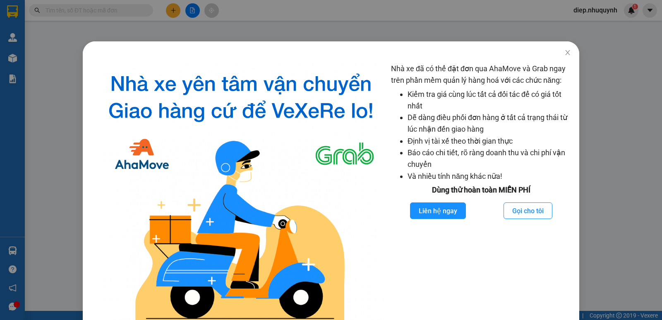 This screenshot has width=662, height=320. Describe the element at coordinates (489, 100) in the screenshot. I see `li: Kiểm tra giá cùng lúc tất cả đối tác để có giá tốt nhất` at that location.